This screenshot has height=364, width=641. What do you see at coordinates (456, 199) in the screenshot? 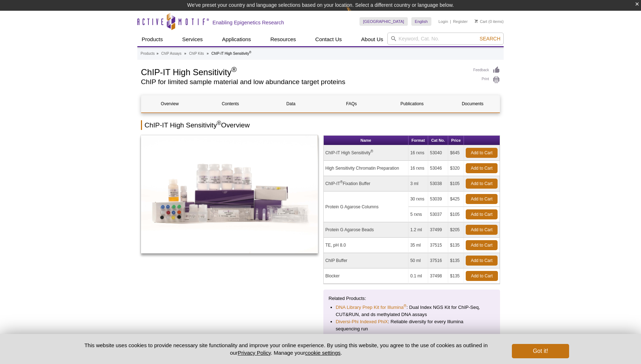
I see `td: $425` at bounding box center [456, 199].